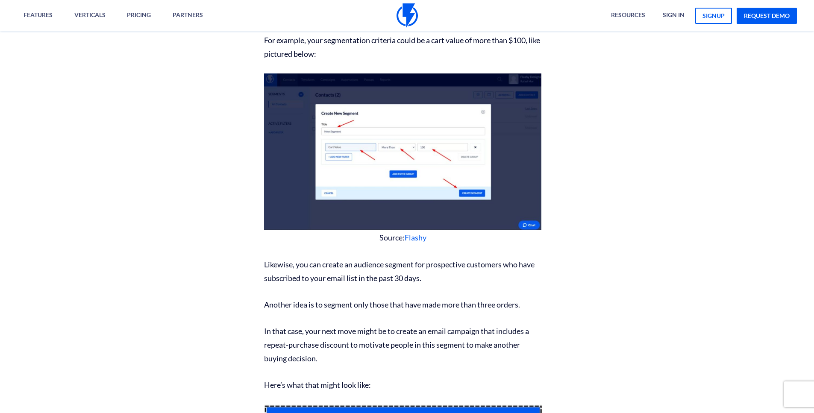  I want to click on a: Flashy, so click(416, 238).